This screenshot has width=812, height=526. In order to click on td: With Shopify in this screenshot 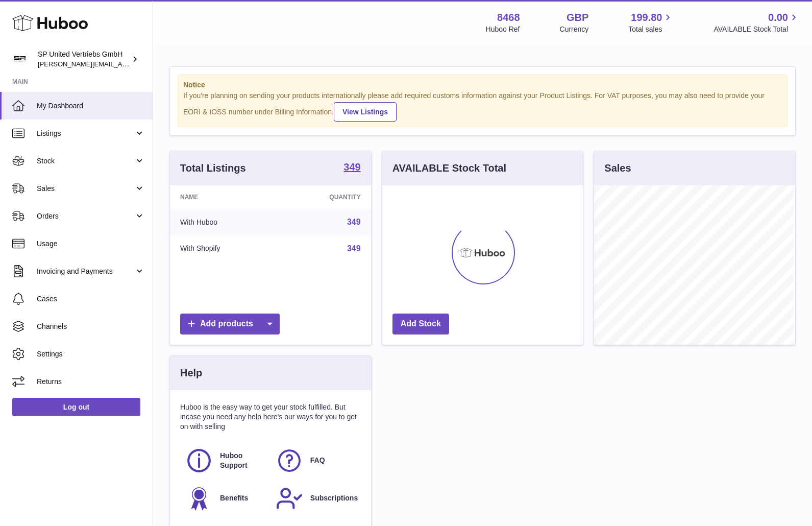, I will do `click(224, 249)`.